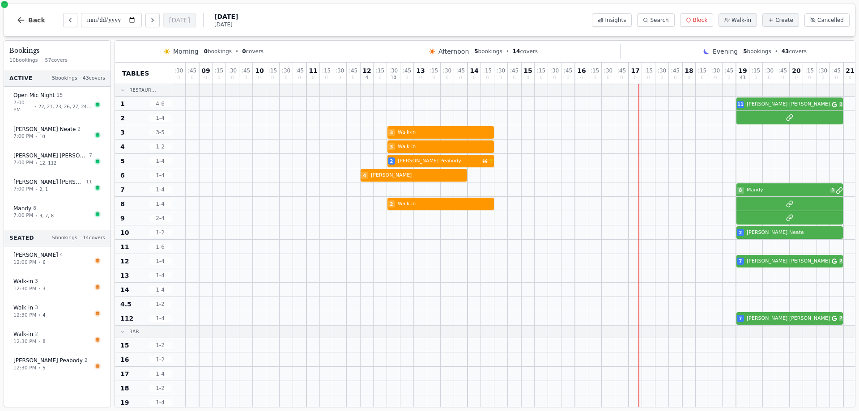 This screenshot has width=859, height=411. I want to click on button: Previous day, so click(70, 20).